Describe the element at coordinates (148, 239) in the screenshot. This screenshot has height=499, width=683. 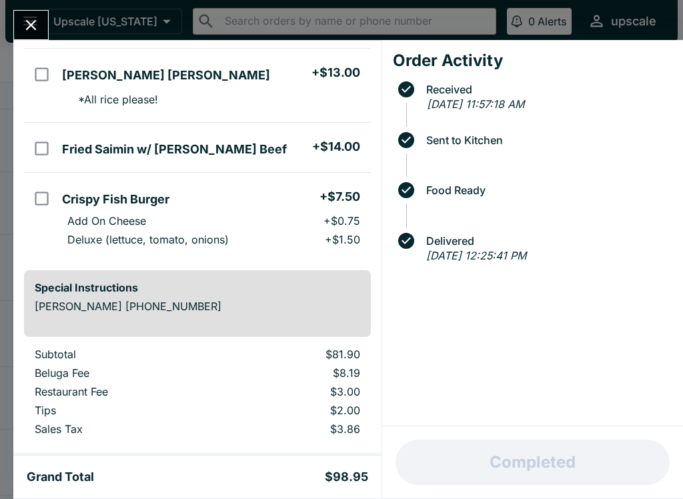
I see `p: Deluxe (lettuce, tomato, onions)` at that location.